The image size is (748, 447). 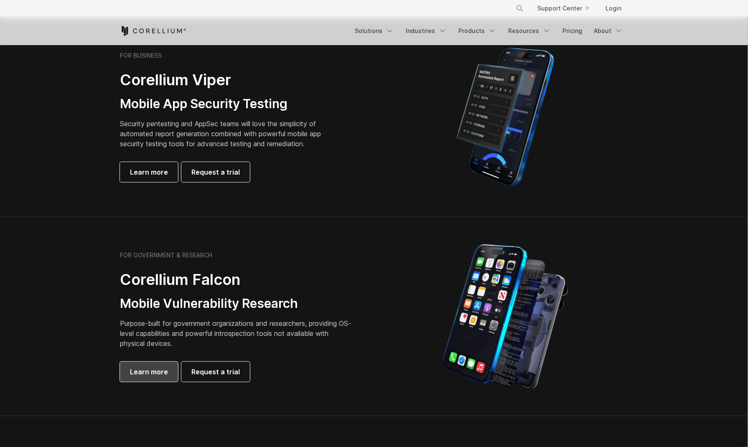 I want to click on a: Products, so click(x=477, y=31).